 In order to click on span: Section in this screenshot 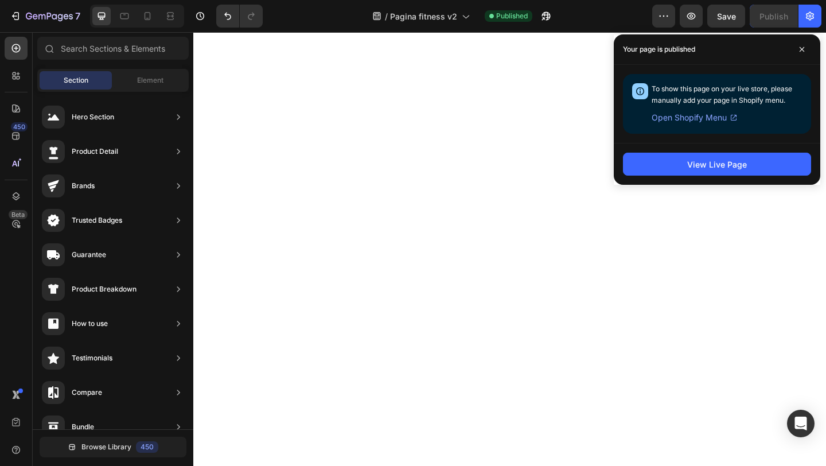, I will do `click(76, 80)`.